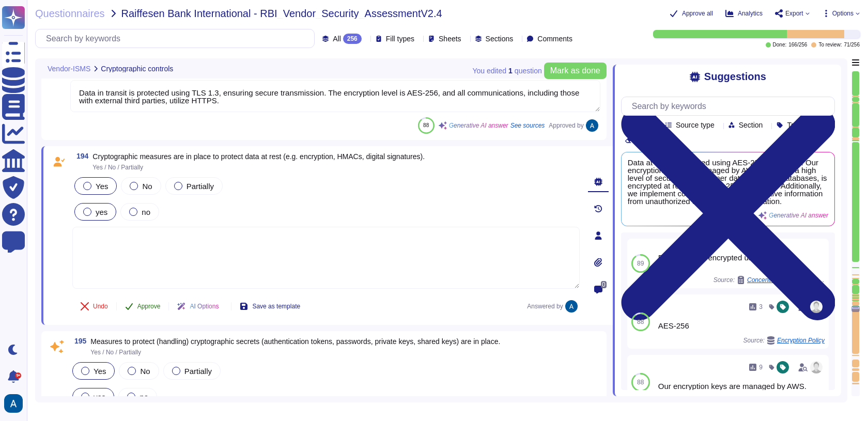  What do you see at coordinates (566, 125) in the screenshot?
I see `span: Approved by` at bounding box center [566, 125].